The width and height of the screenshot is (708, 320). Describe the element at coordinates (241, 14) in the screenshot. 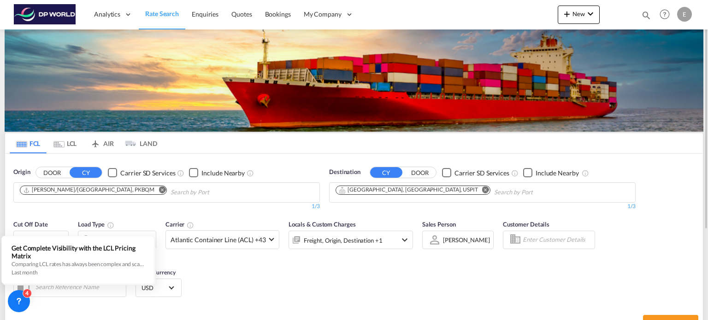

I see `span: Quotes` at that location.